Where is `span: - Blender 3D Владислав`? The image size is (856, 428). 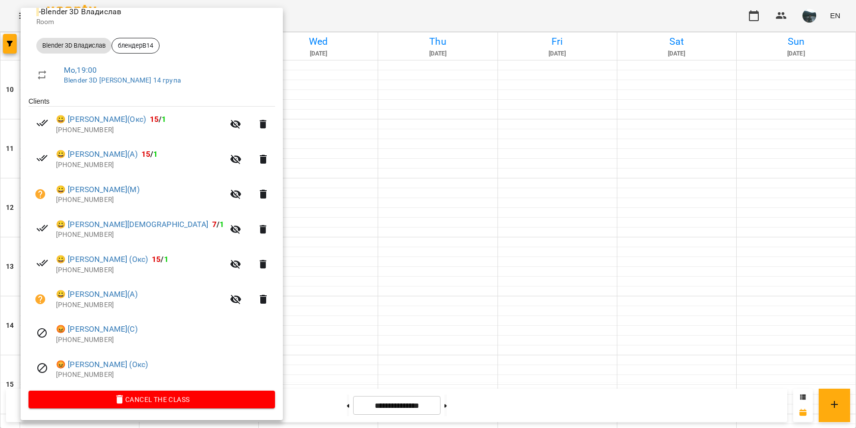 span: - Blender 3D Владислав is located at coordinates (80, 11).